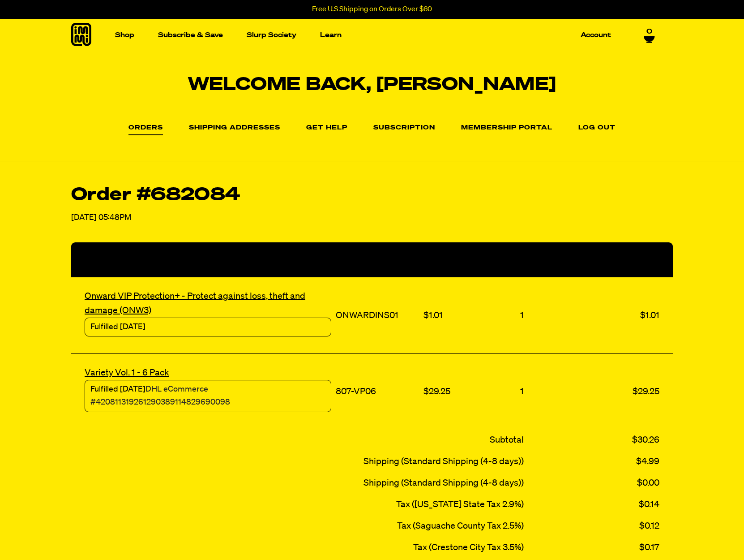 This screenshot has height=560, width=744. Describe the element at coordinates (377, 315) in the screenshot. I see `td: ONWARDINS01` at that location.